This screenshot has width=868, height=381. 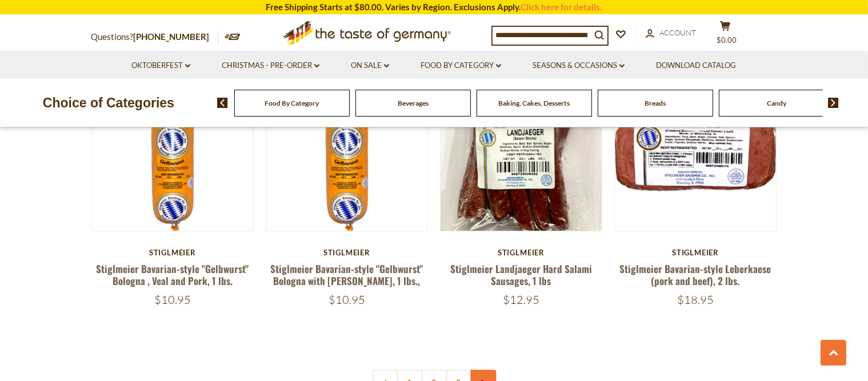 I want to click on a: Stiglmeier Bavarian-style Leberkaese (pork and beef), 2 lbs., so click(x=695, y=275).